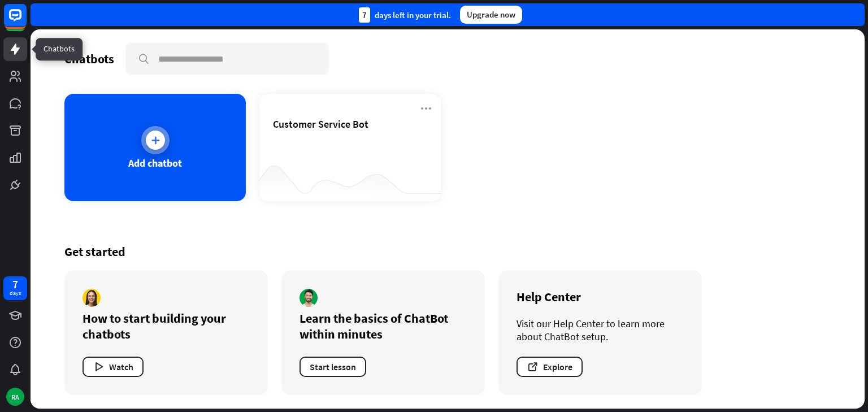 The height and width of the screenshot is (412, 868). Describe the element at coordinates (383, 326) in the screenshot. I see `div: Learn the basics of ChatBot within minutes` at that location.